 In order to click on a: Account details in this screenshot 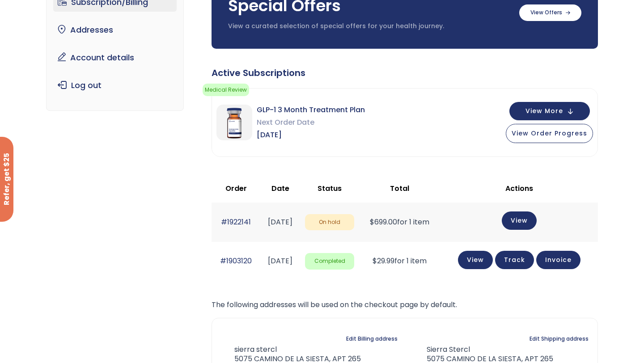, I will do `click(115, 58)`.